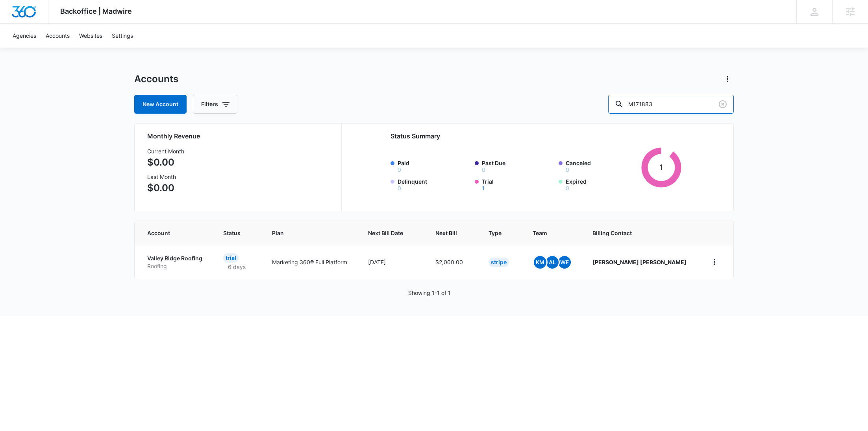 The image size is (868, 431). What do you see at coordinates (24, 35) in the screenshot?
I see `a: Agencies` at bounding box center [24, 35].